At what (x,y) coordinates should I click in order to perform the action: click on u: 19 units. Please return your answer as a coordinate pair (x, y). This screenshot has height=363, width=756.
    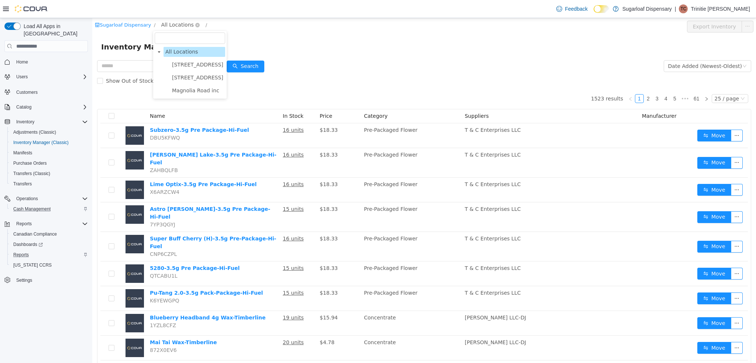
    Looking at the image, I should click on (201, 299).